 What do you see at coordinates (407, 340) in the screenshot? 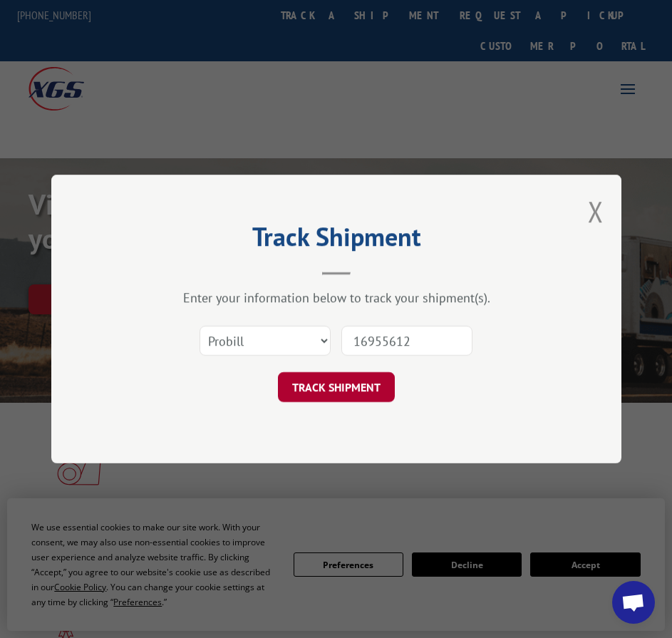
I see `input: Number(s)` at bounding box center [407, 340].